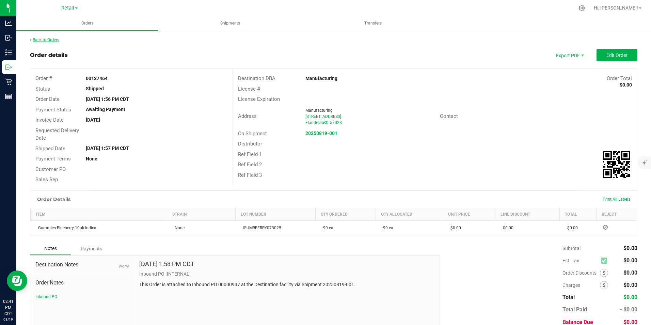 This screenshot has height=325, width=651. Describe the element at coordinates (574, 309) in the screenshot. I see `span: Total Paid` at that location.